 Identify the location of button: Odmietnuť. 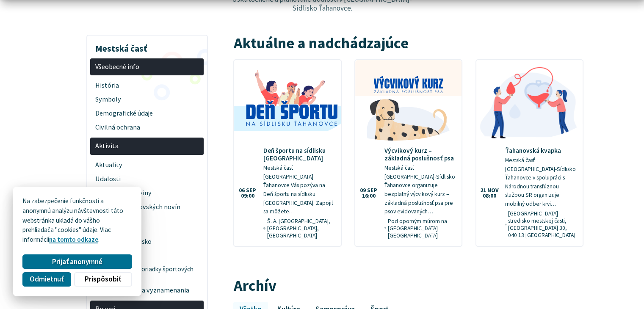
(46, 279).